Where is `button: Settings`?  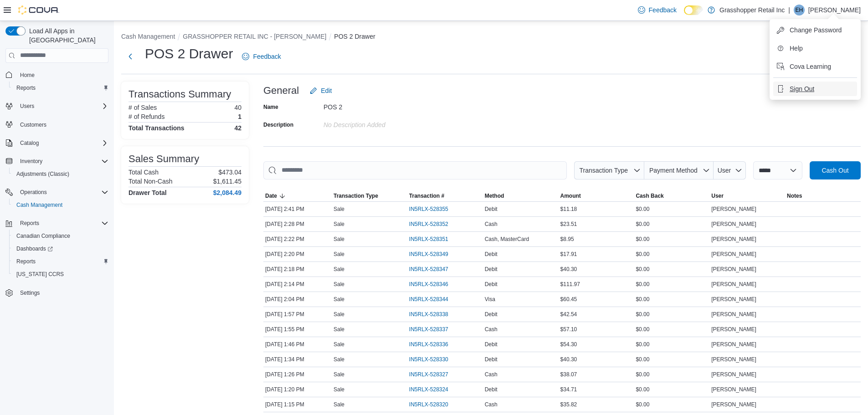 button: Settings is located at coordinates (57, 292).